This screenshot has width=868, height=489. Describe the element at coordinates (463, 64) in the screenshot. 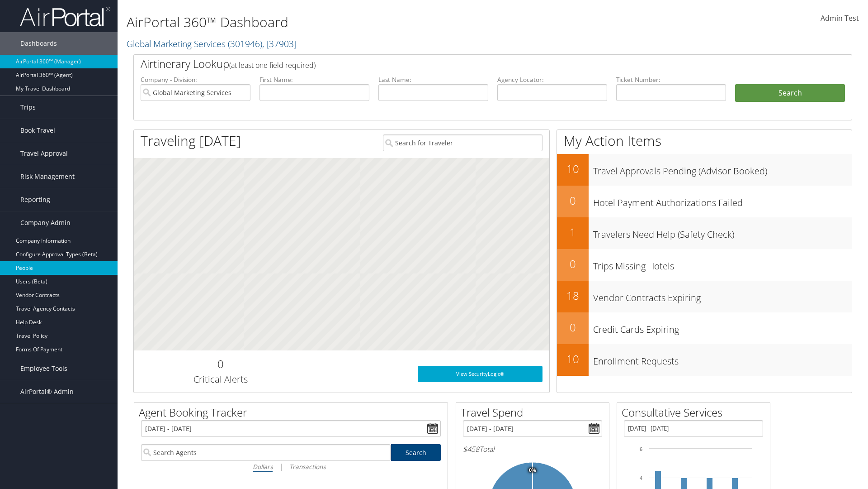

I see `h2: Airtinerary Lookup` at that location.